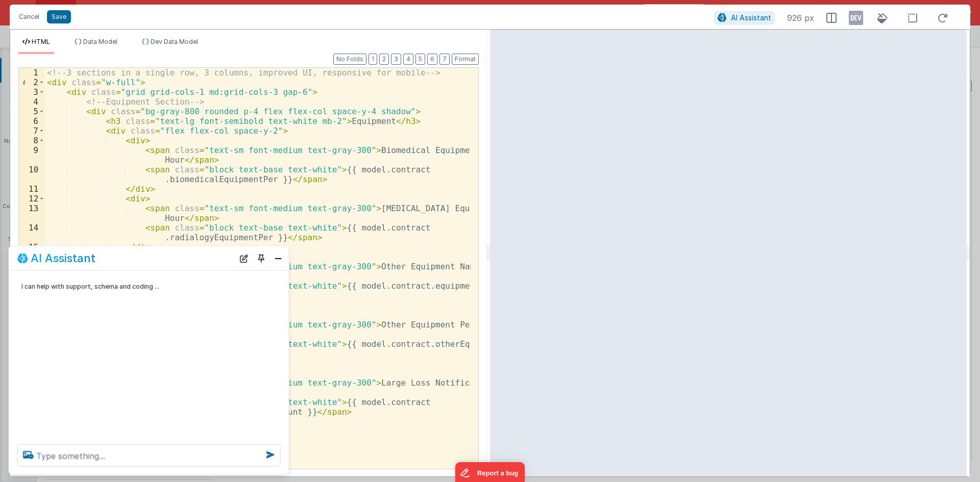 The image size is (980, 482). Describe the element at coordinates (32, 140) in the screenshot. I see `div: 8` at that location.